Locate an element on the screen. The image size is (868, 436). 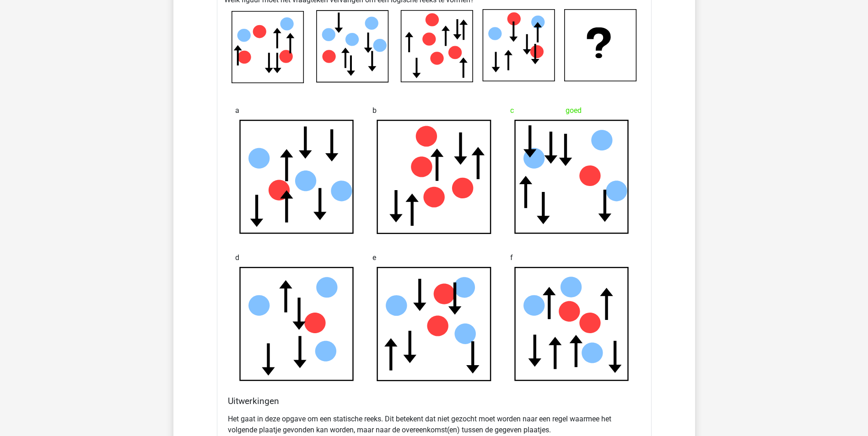
span: f is located at coordinates (511, 258).